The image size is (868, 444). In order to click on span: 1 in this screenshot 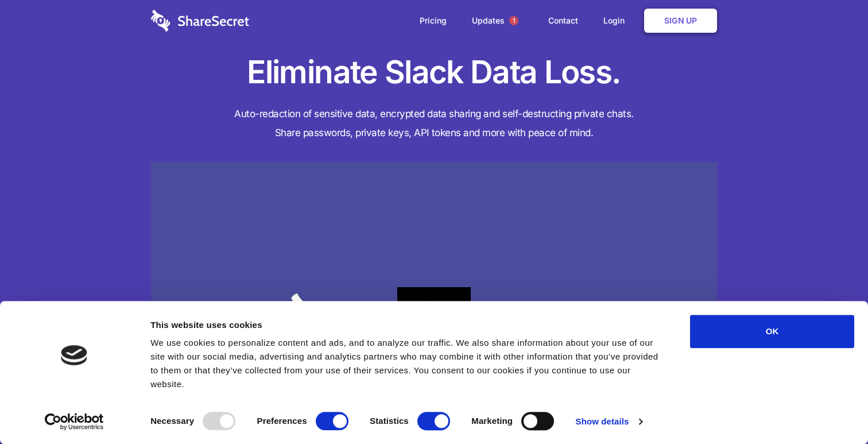, I will do `click(514, 21)`.